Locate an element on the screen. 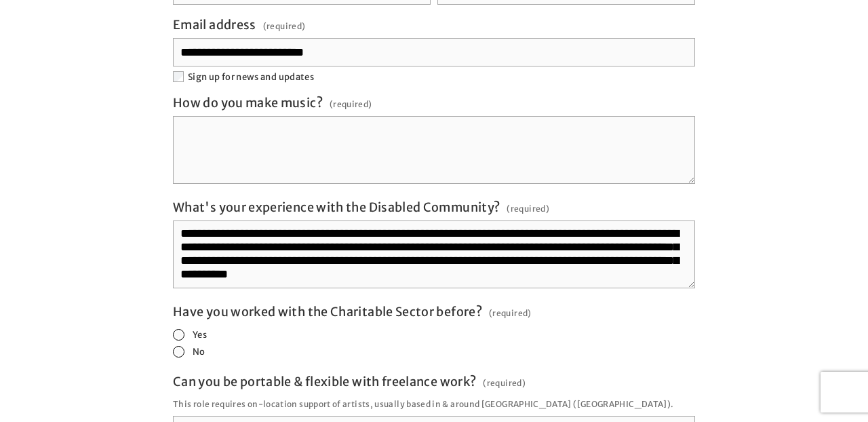 The image size is (868, 422). span: No is located at coordinates (198, 352).